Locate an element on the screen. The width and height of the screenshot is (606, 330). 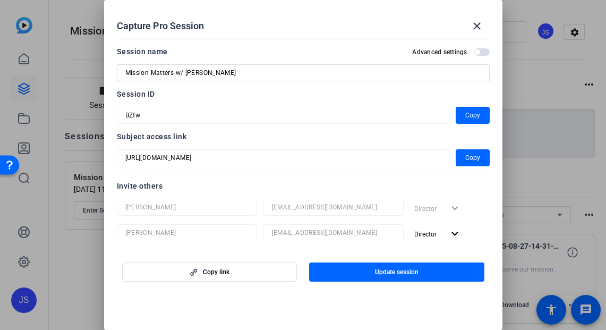
button: Update session is located at coordinates (397, 272).